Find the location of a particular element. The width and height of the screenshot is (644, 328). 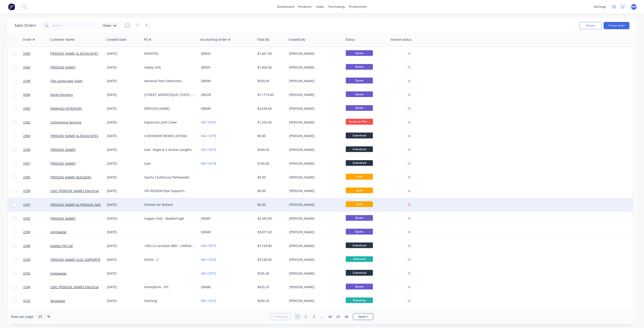

a: INV-13775 is located at coordinates (208, 150).